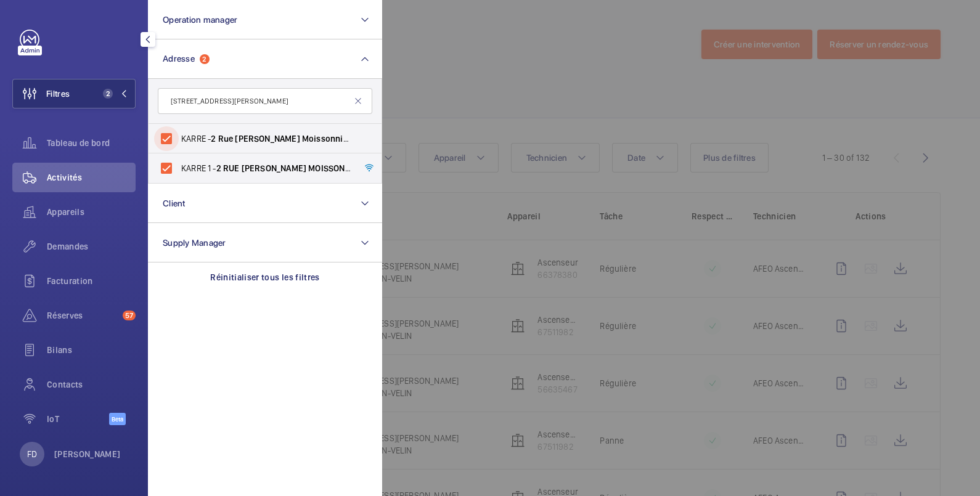 The image size is (980, 496). Describe the element at coordinates (117, 419) in the screenshot. I see `span: Beta` at that location.